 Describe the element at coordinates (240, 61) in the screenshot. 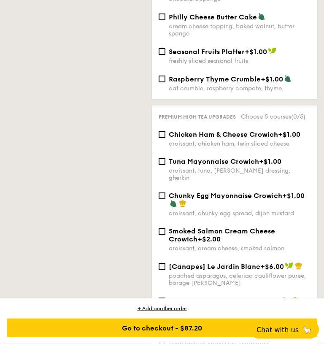

I see `div: freshly sliced seasonal fruits` at that location.